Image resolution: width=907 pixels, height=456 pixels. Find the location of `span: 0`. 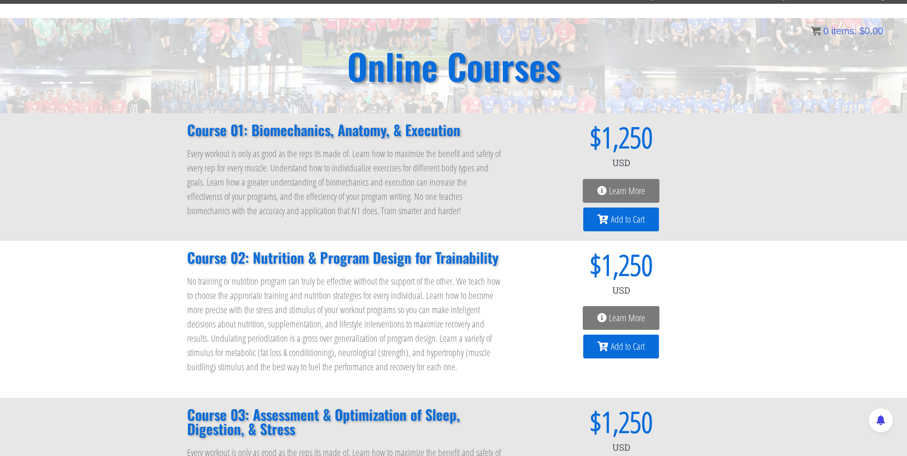

span: 0 is located at coordinates (826, 31).